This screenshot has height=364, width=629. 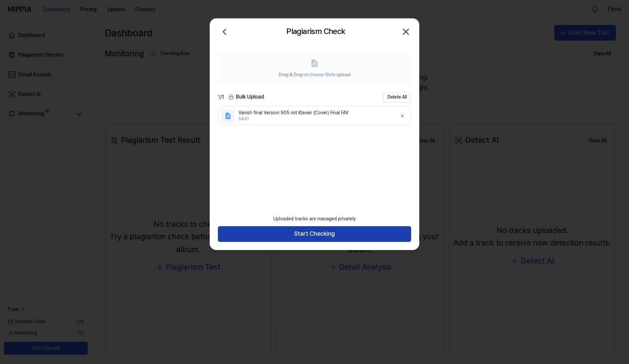 I want to click on h2: Plagiarism Check, so click(x=315, y=31).